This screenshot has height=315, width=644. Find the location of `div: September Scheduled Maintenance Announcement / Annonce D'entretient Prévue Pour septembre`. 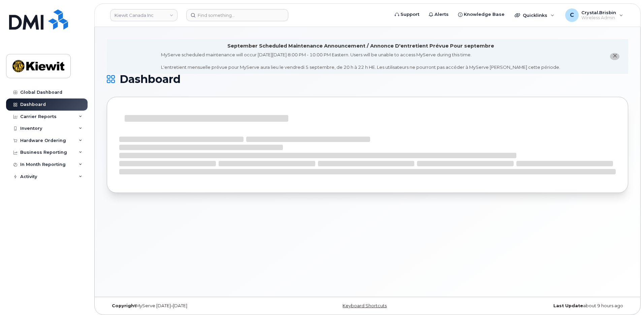

div: September Scheduled Maintenance Announcement / Annonce D'entretient Prévue Pour septembre is located at coordinates (361, 46).